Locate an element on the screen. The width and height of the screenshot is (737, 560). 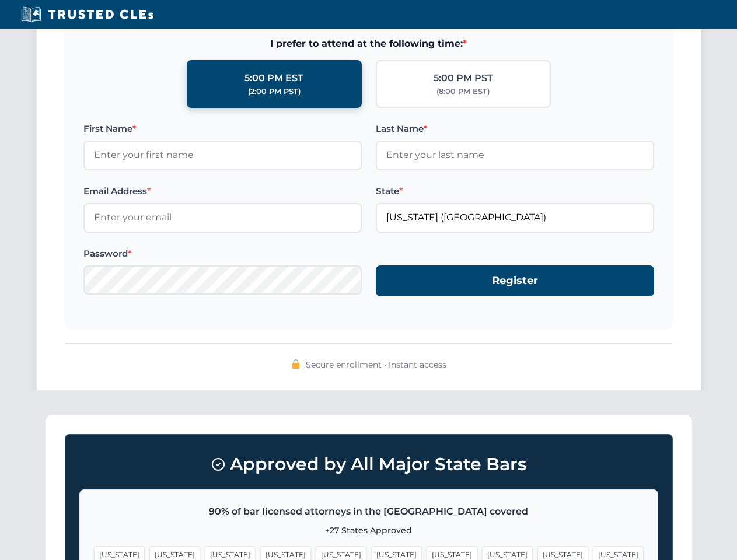
img: Trusted CLEs is located at coordinates (87, 14).